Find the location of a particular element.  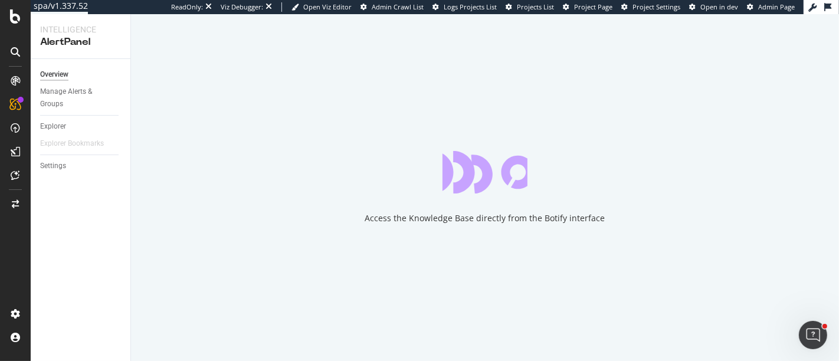

div: AlertPanel is located at coordinates (80, 42).